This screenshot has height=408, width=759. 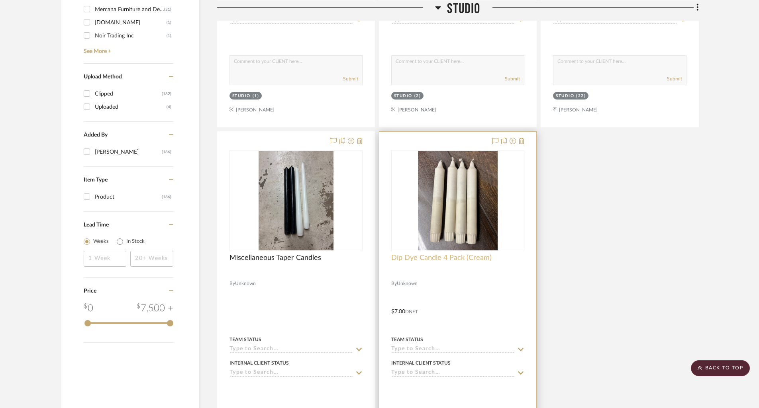 I want to click on span: Price, so click(x=90, y=291).